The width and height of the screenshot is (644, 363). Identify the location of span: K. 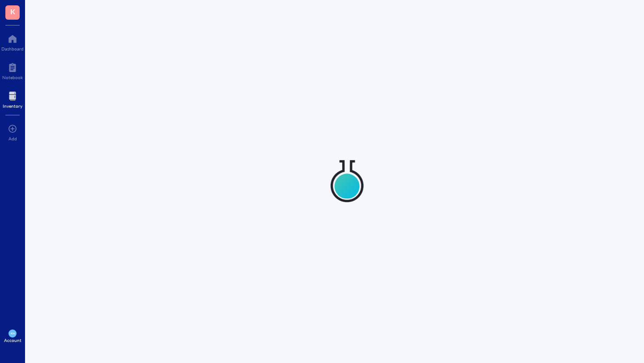
(13, 11).